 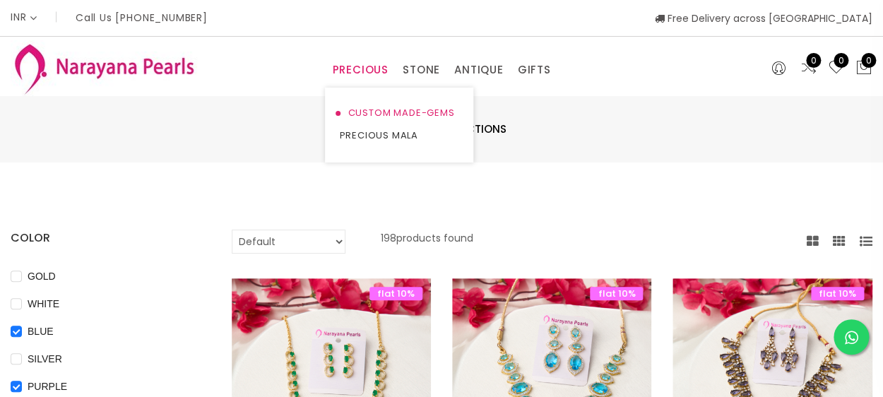 What do you see at coordinates (421, 70) in the screenshot?
I see `a: STONE` at bounding box center [421, 70].